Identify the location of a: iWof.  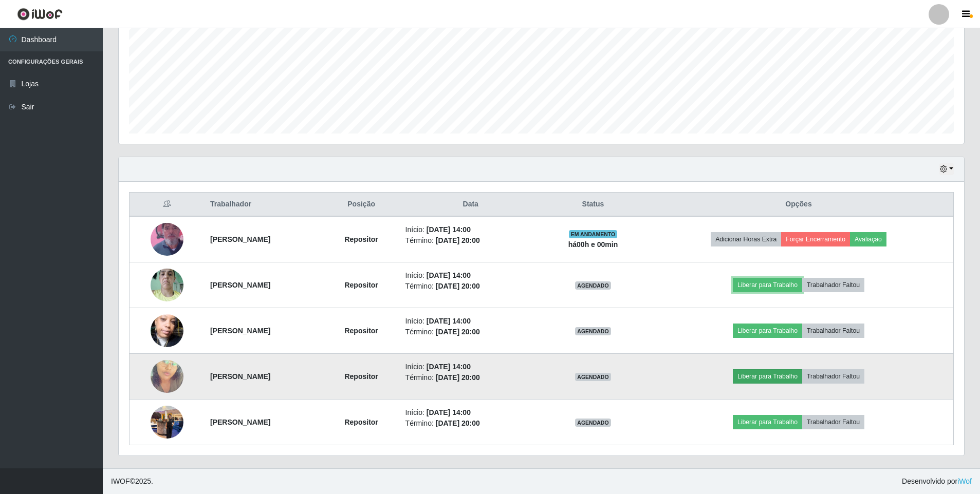
(964, 481).